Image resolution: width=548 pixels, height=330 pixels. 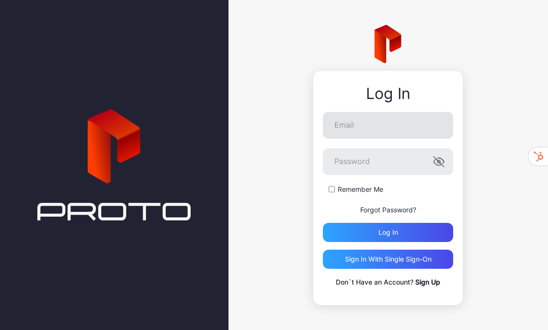 What do you see at coordinates (439, 162) in the screenshot?
I see `button: Password` at bounding box center [439, 162].